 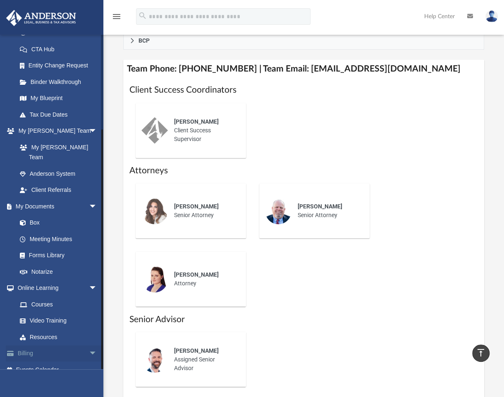 What do you see at coordinates (204, 279) in the screenshot?
I see `div: Attorney` at bounding box center [204, 279].